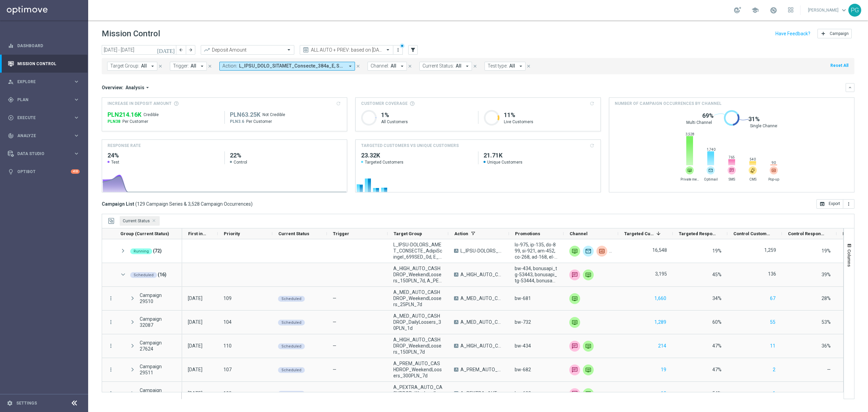 This screenshot has width=868, height=412. What do you see at coordinates (536, 251) in the screenshot?
I see `span: bw-440, bw-441, bw-442, bw-444, bw-445, bw-446, bw-702, bw-703, bw-704, bw-705, bw-708, bw-709, b...` at bounding box center [536, 251].